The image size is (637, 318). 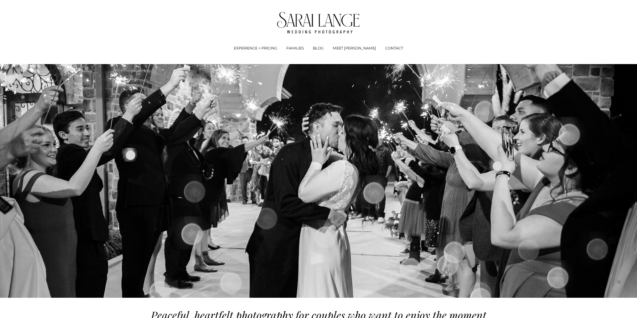 What do you see at coordinates (318, 23) in the screenshot?
I see `a: Tennessee Wedding Photographer - Sarai Lange Photography` at bounding box center [318, 23].